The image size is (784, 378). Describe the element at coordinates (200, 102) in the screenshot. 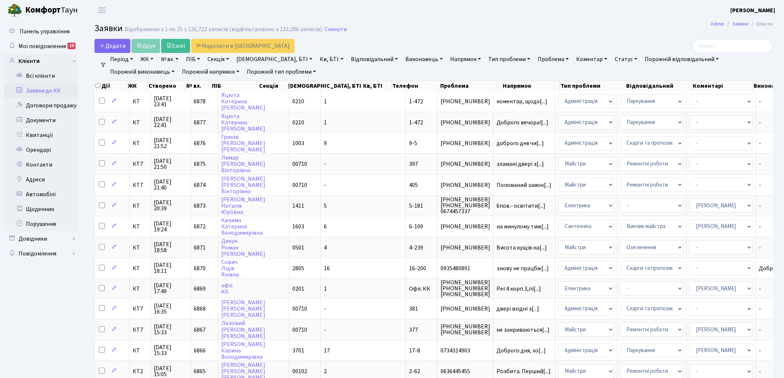

I see `span: 6878` at that location.